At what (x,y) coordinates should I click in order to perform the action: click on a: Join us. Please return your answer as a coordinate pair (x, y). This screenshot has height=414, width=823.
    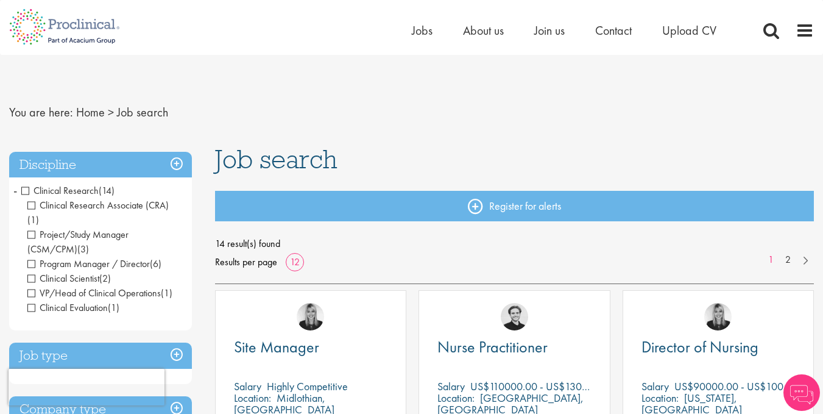
    Looking at the image, I should click on (549, 30).